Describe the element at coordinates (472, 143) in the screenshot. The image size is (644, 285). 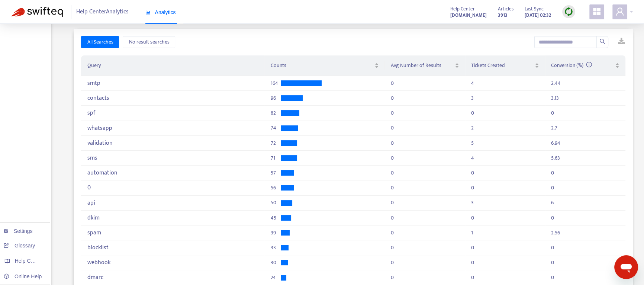
I see `div: 5` at that location.